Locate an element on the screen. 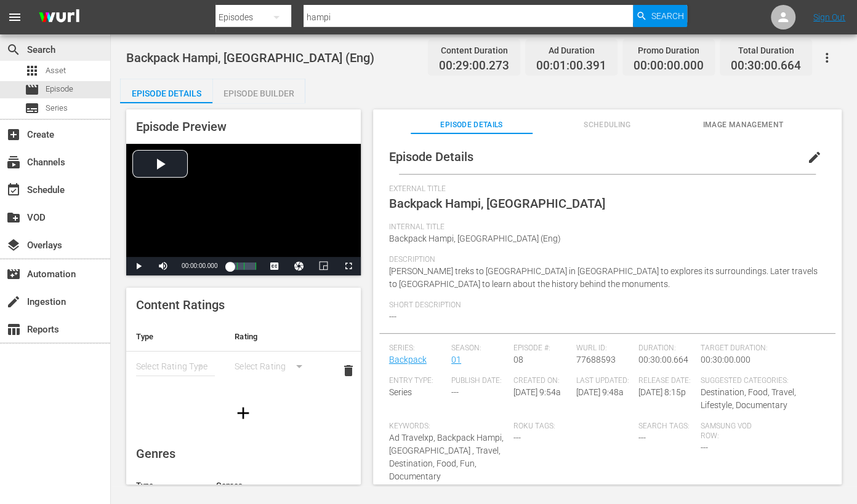  button: edit is located at coordinates (814, 158).